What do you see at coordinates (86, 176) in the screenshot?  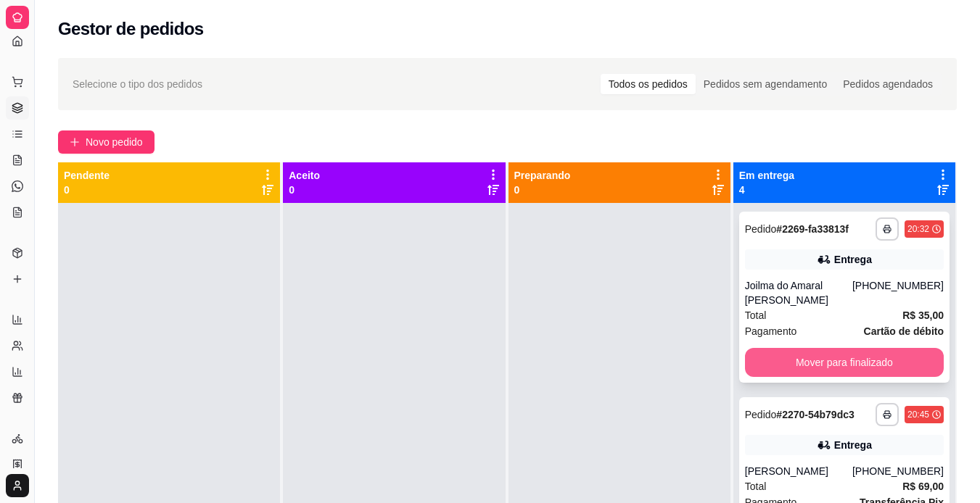 I see `p: Pendente` at bounding box center [86, 176].